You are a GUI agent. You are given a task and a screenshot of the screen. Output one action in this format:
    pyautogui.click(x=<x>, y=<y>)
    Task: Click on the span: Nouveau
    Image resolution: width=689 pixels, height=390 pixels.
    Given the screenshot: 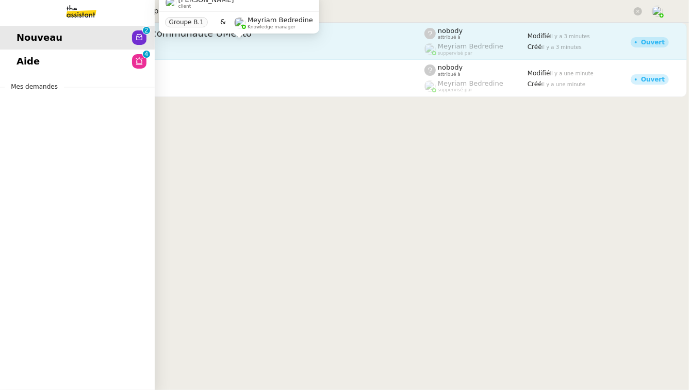 What is the action you would take?
    pyautogui.click(x=39, y=38)
    